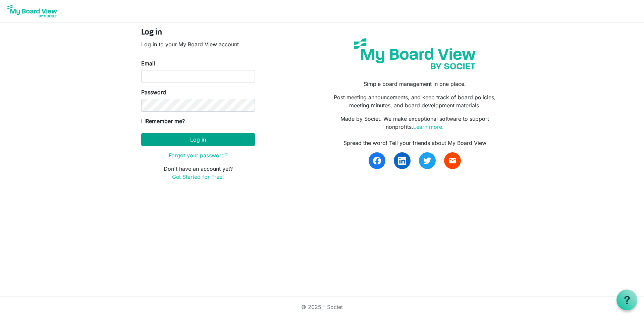 The image size is (644, 317). I want to click on a: © 2025 - Societ, so click(322, 307).